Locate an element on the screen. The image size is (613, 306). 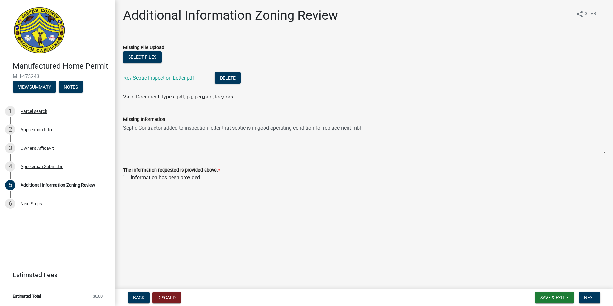
span: Share is located at coordinates (592, 14).